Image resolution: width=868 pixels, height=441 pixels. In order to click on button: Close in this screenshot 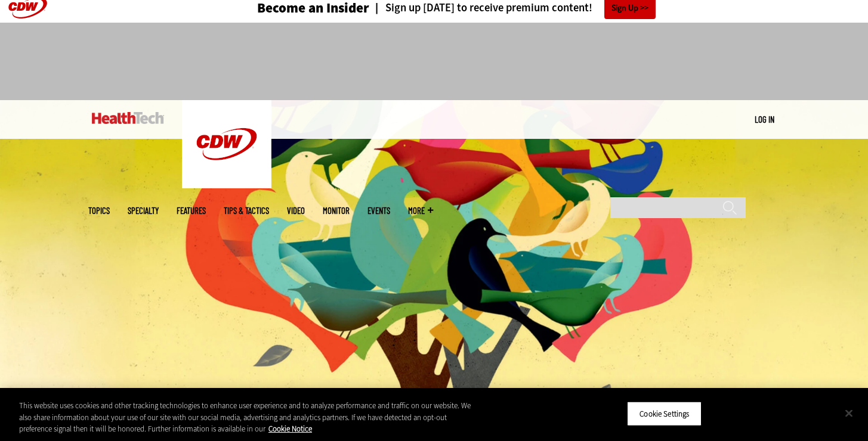, I will do `click(849, 413)`.